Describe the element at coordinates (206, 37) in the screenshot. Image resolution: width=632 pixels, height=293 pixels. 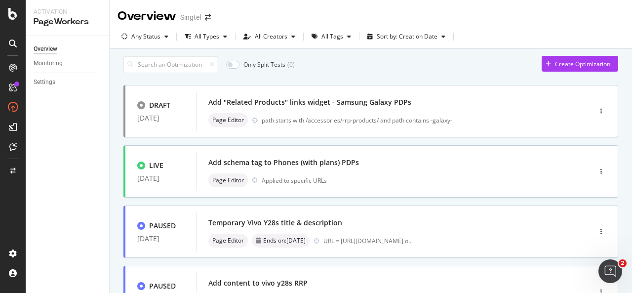
I see `button: All Types` at that location.